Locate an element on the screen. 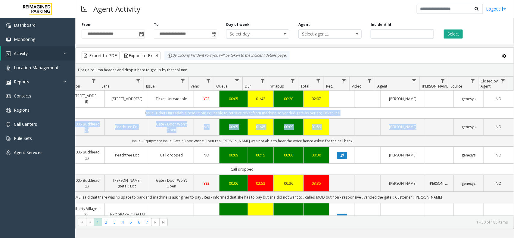 This screenshot has height=238, width=514. button: Export to PDF is located at coordinates (101, 56).